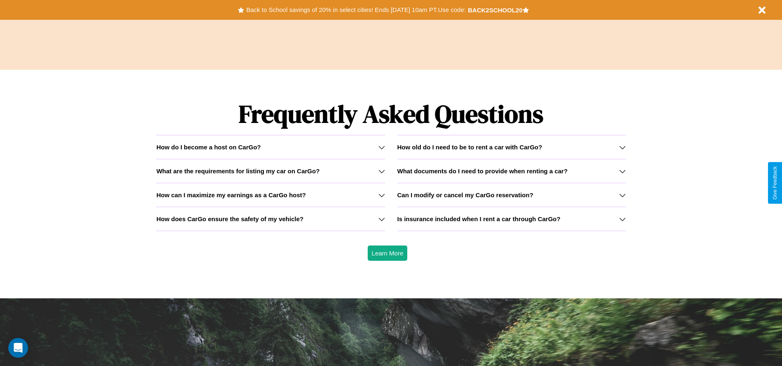 Image resolution: width=782 pixels, height=366 pixels. What do you see at coordinates (465, 195) in the screenshot?
I see `h3: Can I modify or cancel my CarGo reservation?` at bounding box center [465, 195].